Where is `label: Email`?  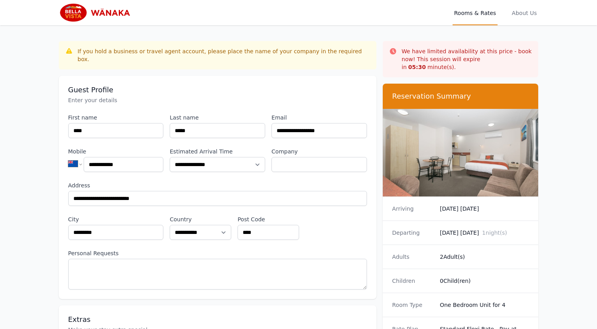
label: Email is located at coordinates (319, 118).